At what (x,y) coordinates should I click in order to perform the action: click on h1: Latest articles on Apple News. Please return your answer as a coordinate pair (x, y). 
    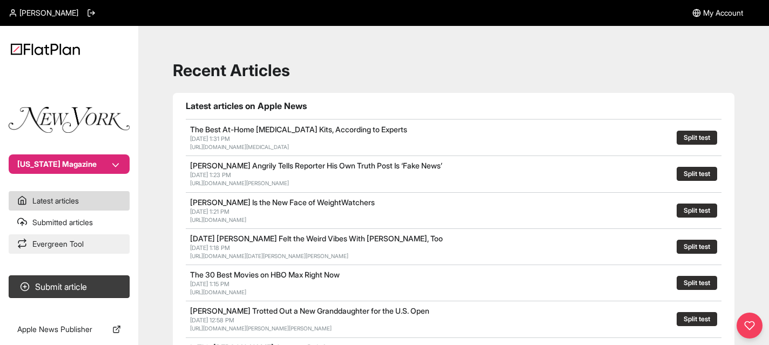
    Looking at the image, I should click on (454, 106).